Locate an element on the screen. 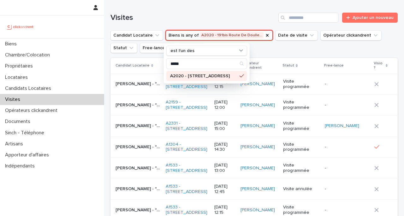  img: UCB0brd3T0yccxBKYDjQ is located at coordinates (20, 27).